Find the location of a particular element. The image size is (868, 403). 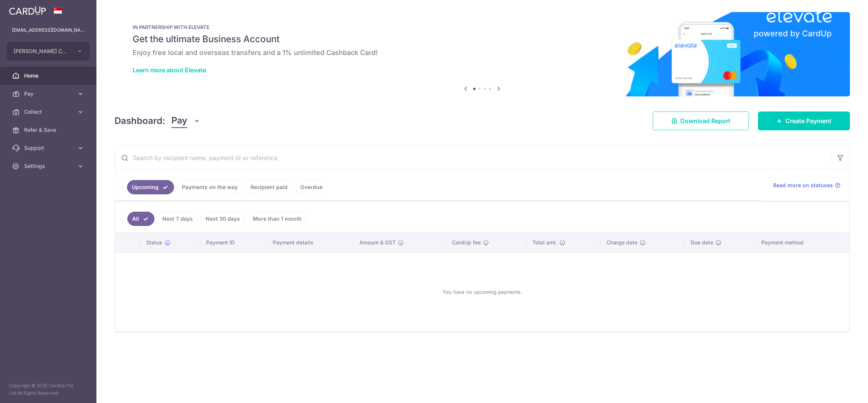

span: Support is located at coordinates (49, 148).